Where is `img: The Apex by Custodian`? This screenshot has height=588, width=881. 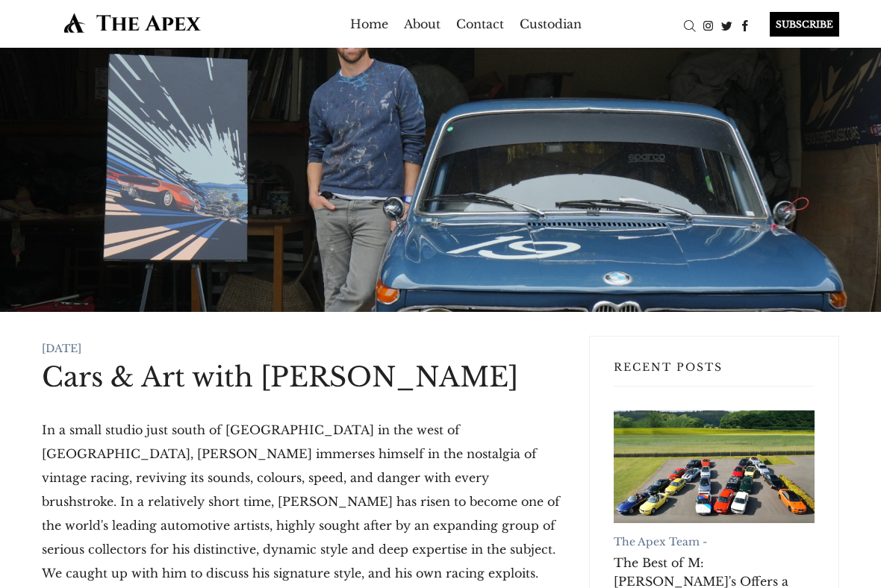 img: The Apex by Custodian is located at coordinates (132, 22).